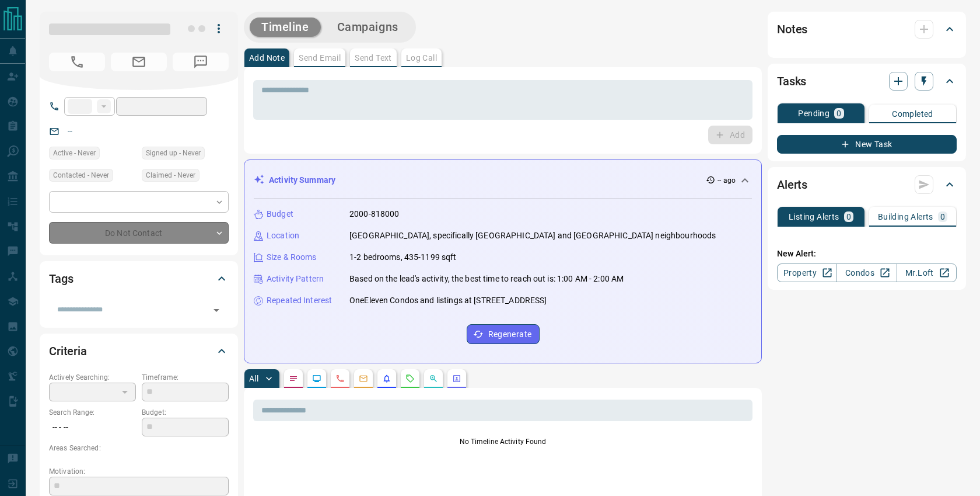 The height and width of the screenshot is (496, 980). What do you see at coordinates (867, 29) in the screenshot?
I see `div: Notes` at bounding box center [867, 29].